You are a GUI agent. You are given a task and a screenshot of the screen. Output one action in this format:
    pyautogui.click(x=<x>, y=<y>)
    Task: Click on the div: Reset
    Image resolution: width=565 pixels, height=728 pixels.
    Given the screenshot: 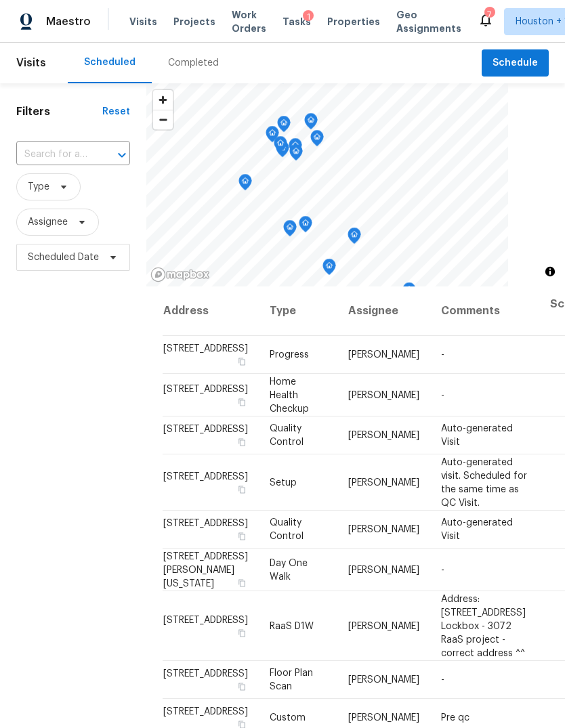 What is the action you would take?
    pyautogui.click(x=116, y=112)
    